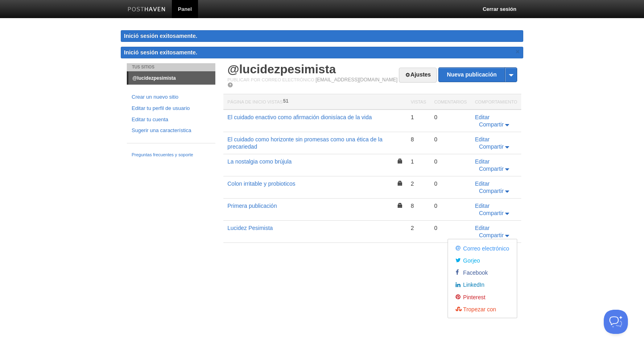  Describe the element at coordinates (171, 97) in the screenshot. I see `a: Crear un nuevo sitio` at that location.